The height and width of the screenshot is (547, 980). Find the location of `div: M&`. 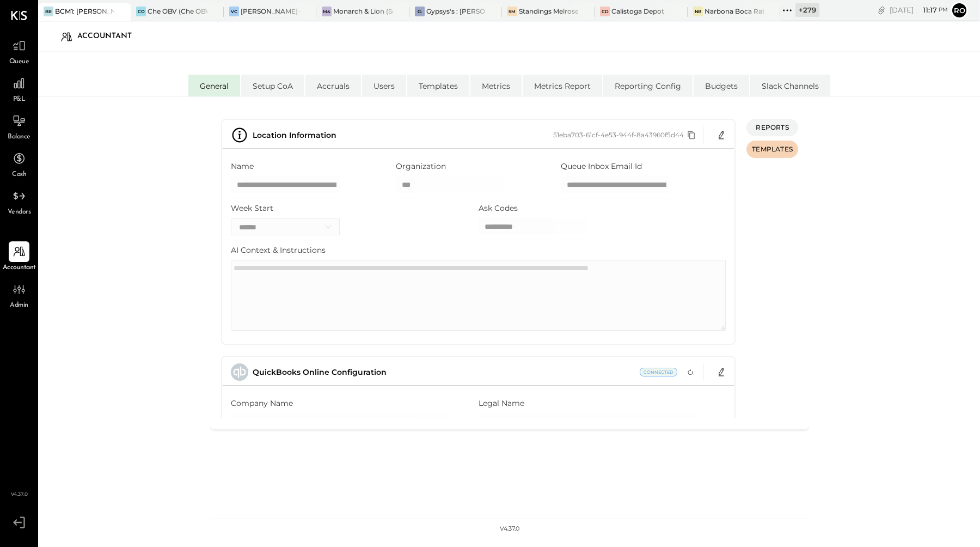

div: M& is located at coordinates (327, 11).